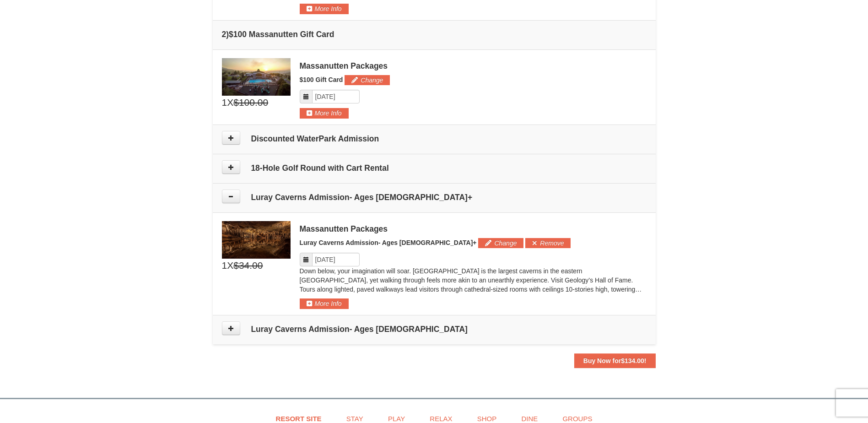 The height and width of the screenshot is (423, 868). Describe the element at coordinates (434, 34) in the screenshot. I see `h4: 2 $100 Massanutten Gift Card` at that location.